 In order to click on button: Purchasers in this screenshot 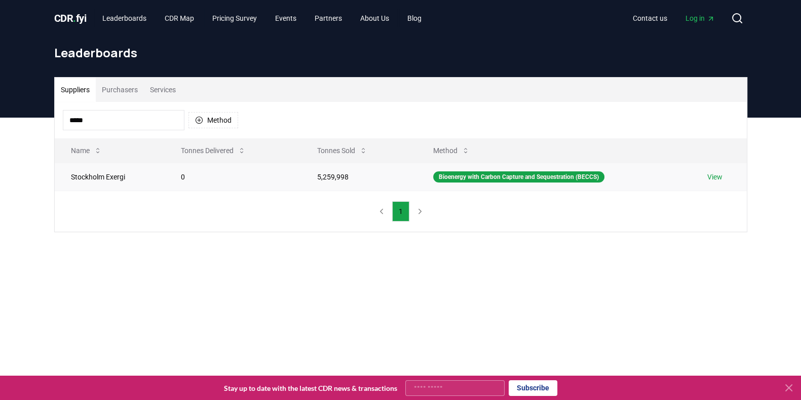, I will do `click(120, 90)`.